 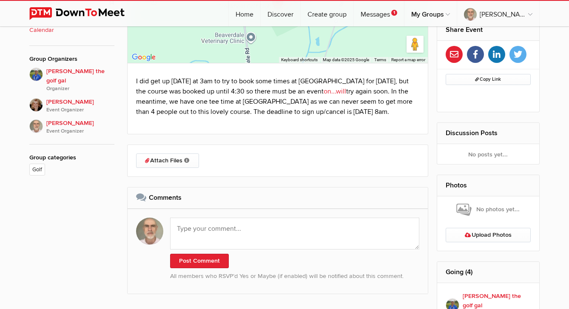 What do you see at coordinates (327, 14) in the screenshot?
I see `a: Create group` at bounding box center [327, 14].